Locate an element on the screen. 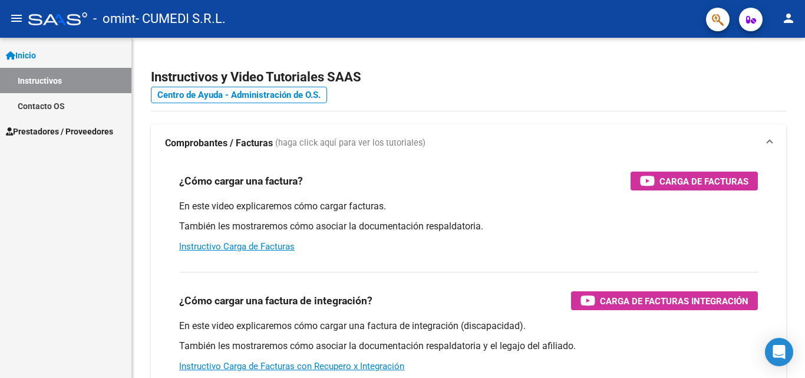 The width and height of the screenshot is (805, 378). p: En este video explicaremos cómo cargar una factura de integración (discapacidad). is located at coordinates (468, 326).